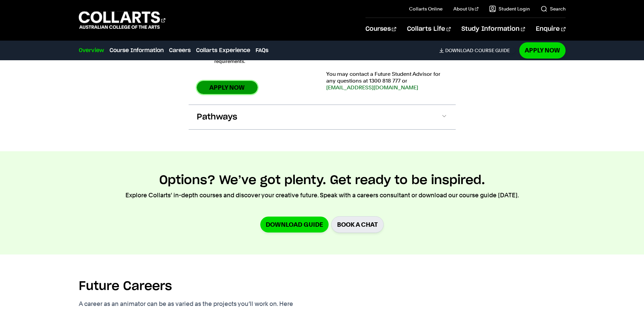 Image resolution: width=644 pixels, height=311 pixels. Describe the element at coordinates (125, 286) in the screenshot. I see `h2: Future Careers` at that location.